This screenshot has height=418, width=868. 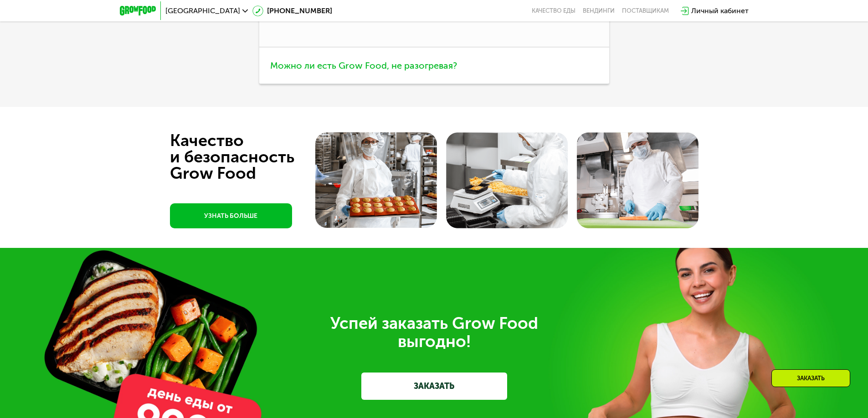 I want to click on a: Вендинги, so click(x=598, y=11).